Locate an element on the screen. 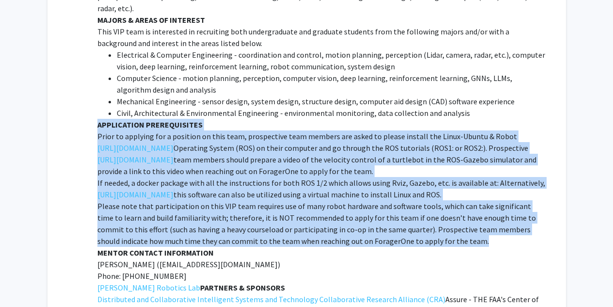  a: Distributed and Collaborative Intelligent Systems and Technology Collaborative Research Alliance ... is located at coordinates (271, 299).